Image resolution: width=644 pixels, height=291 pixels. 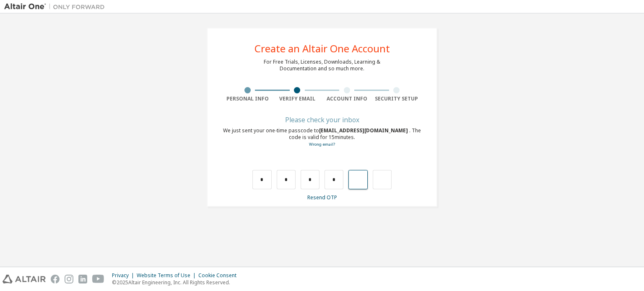 What do you see at coordinates (322, 144) in the screenshot?
I see `a: Go back to the registration form` at bounding box center [322, 144].